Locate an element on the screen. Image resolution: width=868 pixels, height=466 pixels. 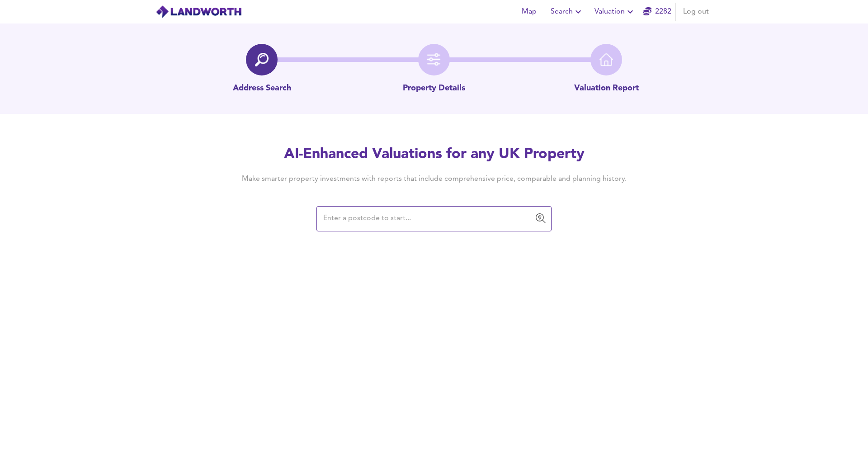
span: Log out is located at coordinates (696, 12).